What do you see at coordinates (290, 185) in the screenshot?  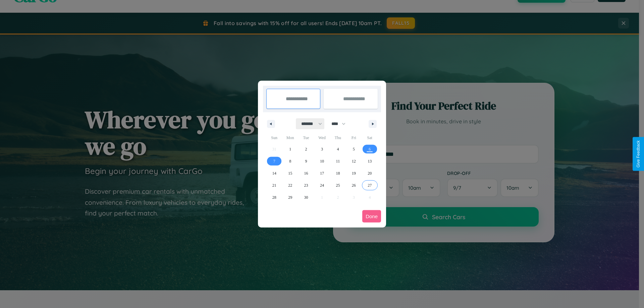 I see `span: 22` at bounding box center [290, 185].